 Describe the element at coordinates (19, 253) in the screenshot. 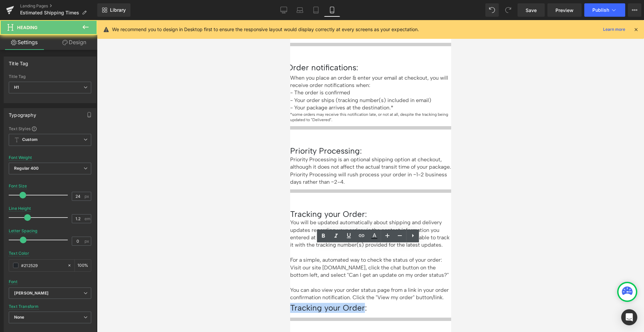

I see `div: Text Color` at that location.